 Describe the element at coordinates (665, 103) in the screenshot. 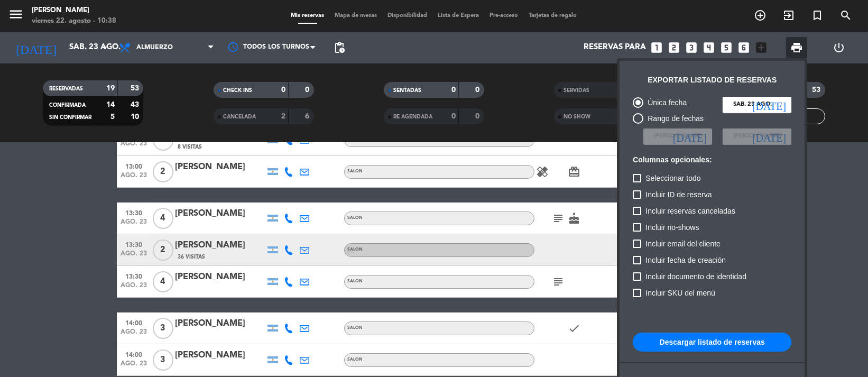

I see `div: Única fecha` at that location.